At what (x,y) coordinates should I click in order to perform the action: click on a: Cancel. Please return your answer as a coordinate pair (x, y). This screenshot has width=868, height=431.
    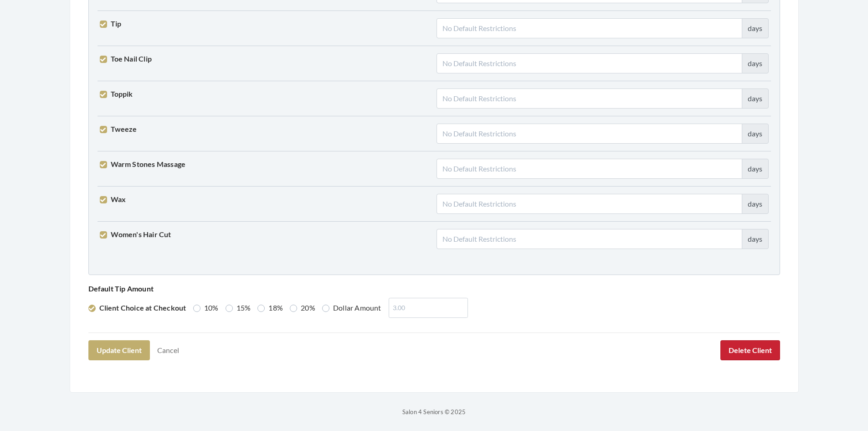
    Looking at the image, I should click on (168, 350).